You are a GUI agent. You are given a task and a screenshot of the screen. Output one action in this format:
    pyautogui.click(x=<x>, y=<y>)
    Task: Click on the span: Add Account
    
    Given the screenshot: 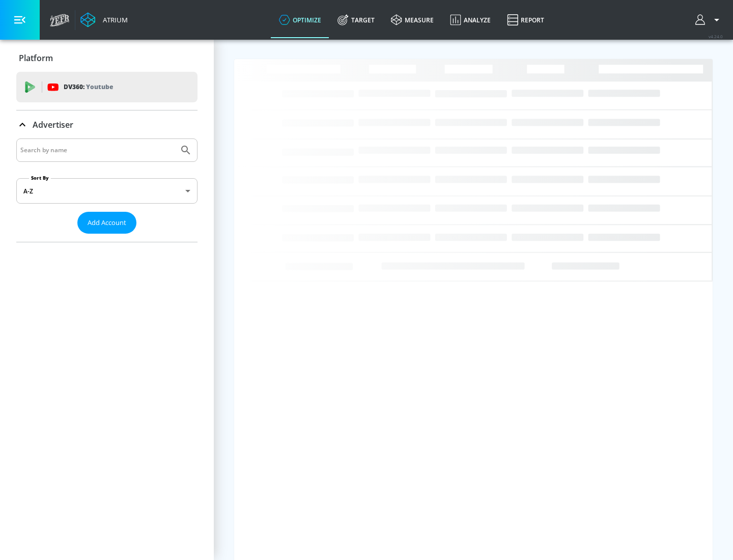 What is the action you would take?
    pyautogui.click(x=107, y=223)
    